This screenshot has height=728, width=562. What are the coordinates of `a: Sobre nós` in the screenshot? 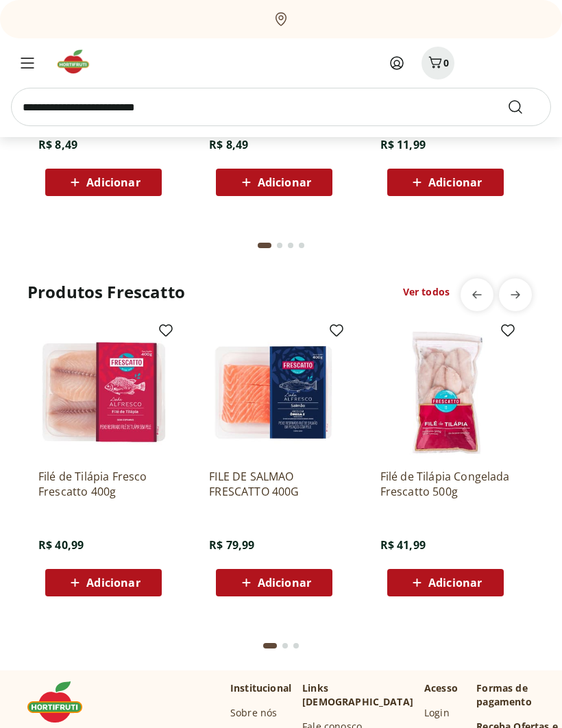 It's located at (253, 714).